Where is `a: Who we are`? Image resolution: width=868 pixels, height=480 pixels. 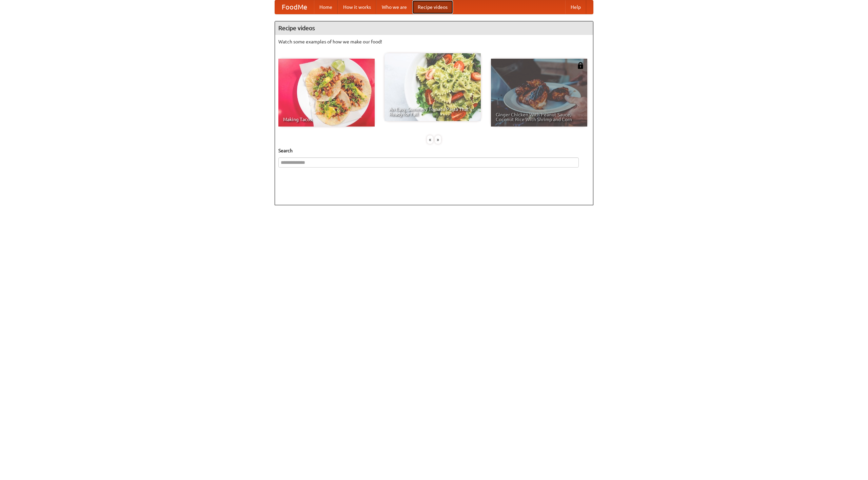
a: Who we are is located at coordinates (394, 8).